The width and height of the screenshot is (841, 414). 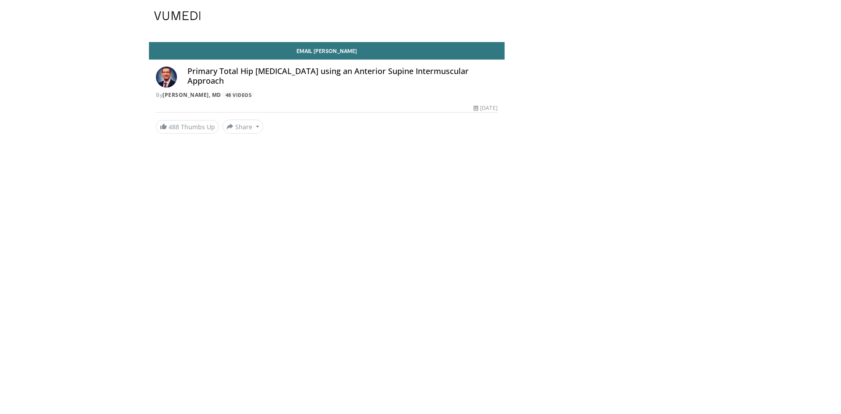 What do you see at coordinates (243, 127) in the screenshot?
I see `button: Share` at bounding box center [243, 127].